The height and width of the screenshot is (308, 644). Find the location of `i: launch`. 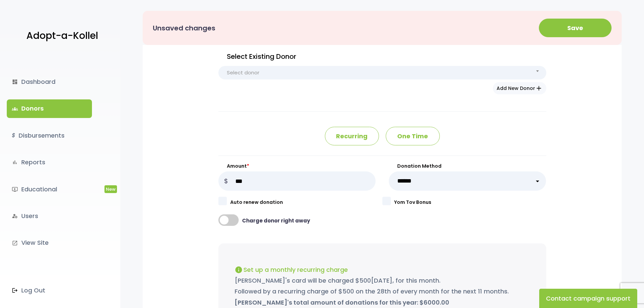

i: launch is located at coordinates (15, 243).